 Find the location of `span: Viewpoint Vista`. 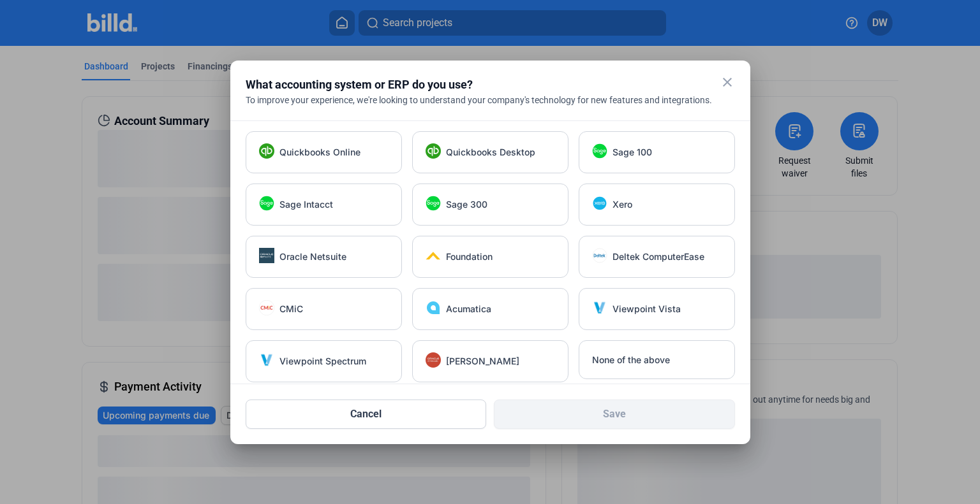

span: Viewpoint Vista is located at coordinates (646, 309).